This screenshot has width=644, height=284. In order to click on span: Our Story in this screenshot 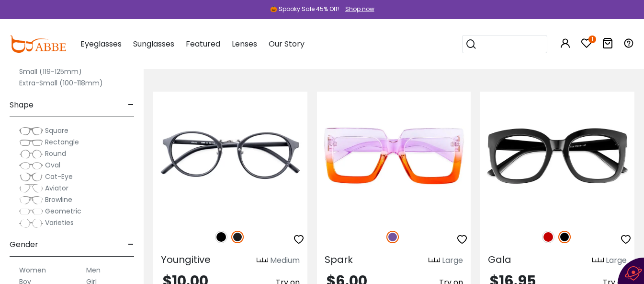, I will do `click(286, 44)`.